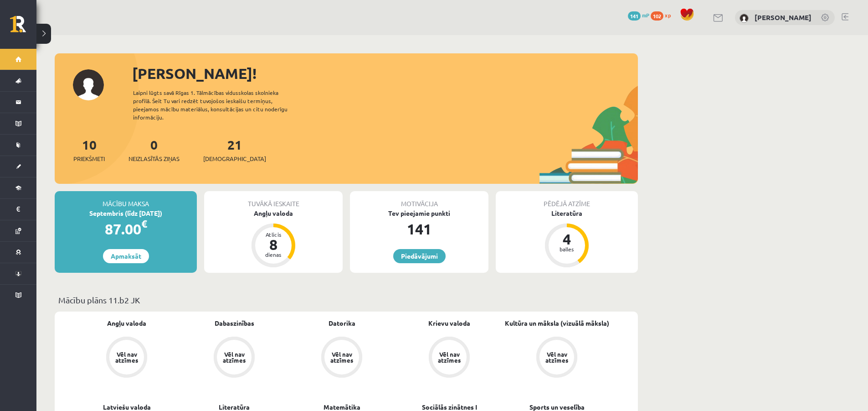 This screenshot has width=868, height=411. I want to click on span: Priekšmeti, so click(89, 159).